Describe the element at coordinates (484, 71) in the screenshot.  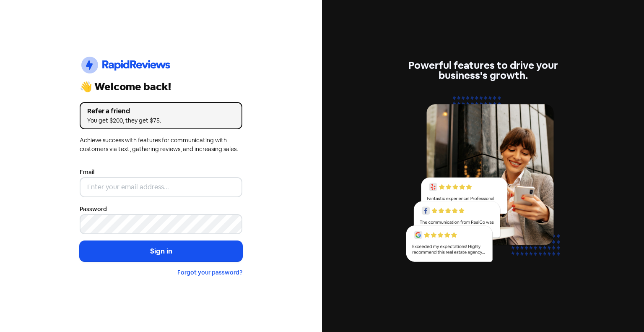
I see `div: Powerful features to drive your business's growth.` at that location.